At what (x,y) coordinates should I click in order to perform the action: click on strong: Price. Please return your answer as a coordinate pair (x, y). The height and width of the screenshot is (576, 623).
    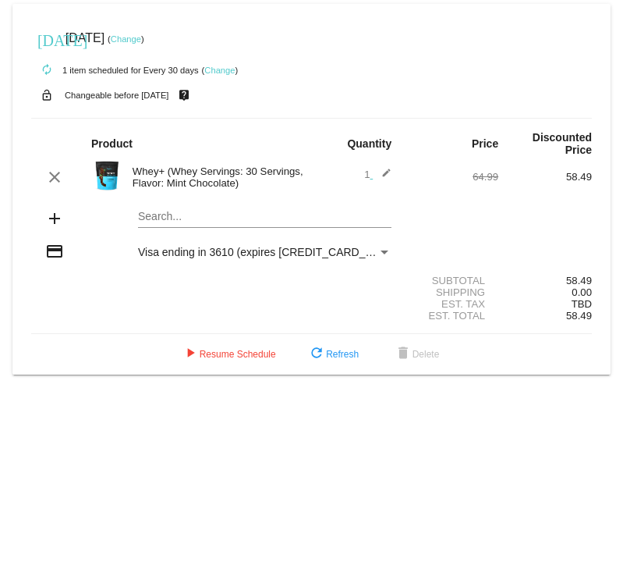
    Looking at the image, I should click on (485, 144).